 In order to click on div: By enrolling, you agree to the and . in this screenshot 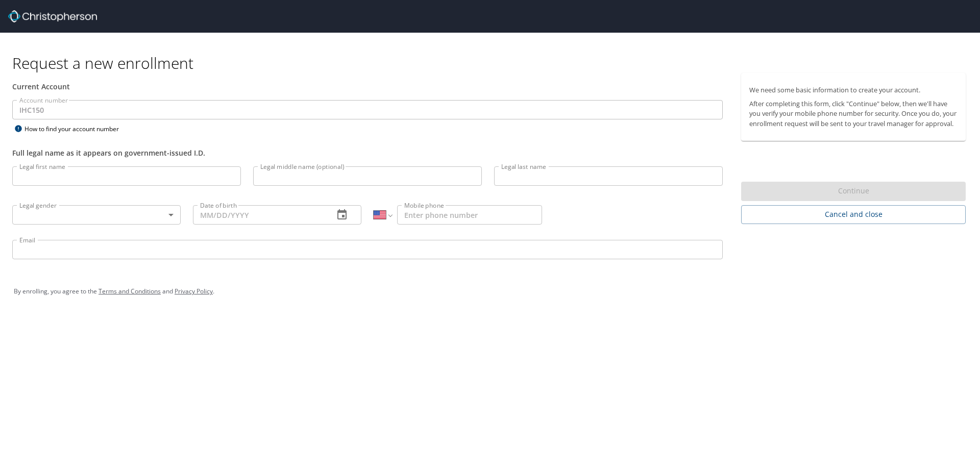, I will do `click(490, 291)`.